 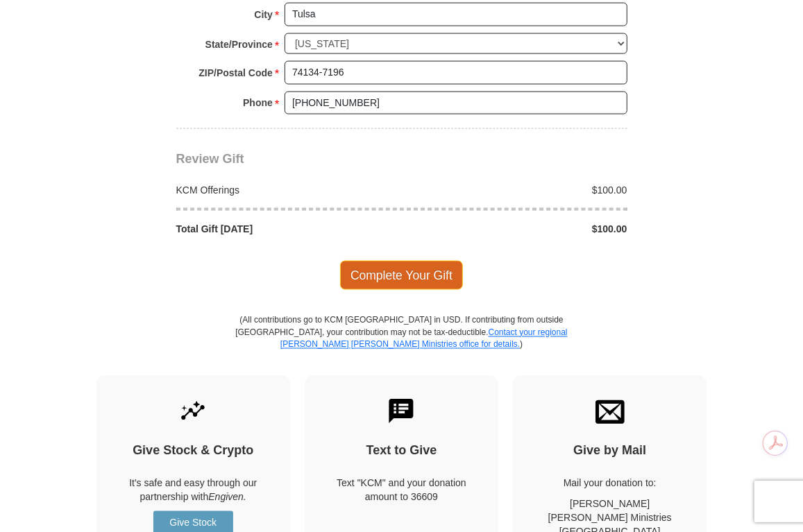 What do you see at coordinates (401, 491) in the screenshot?
I see `div: Text "KCM" and your donation amount to 36609` at bounding box center [401, 491].